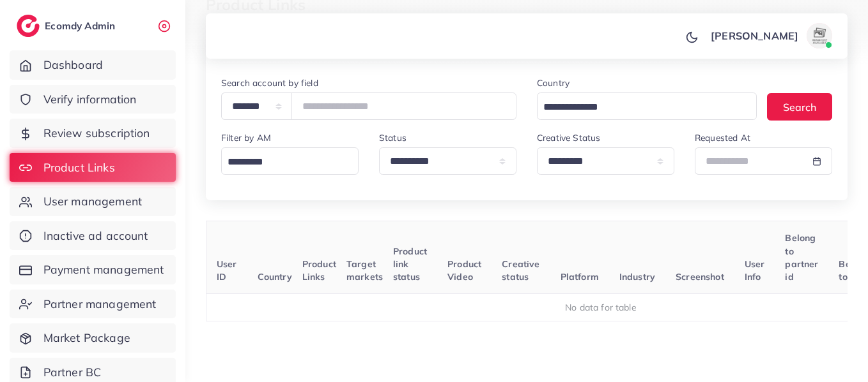 The height and width of the screenshot is (382, 868). I want to click on span: Target markets, so click(365, 271).